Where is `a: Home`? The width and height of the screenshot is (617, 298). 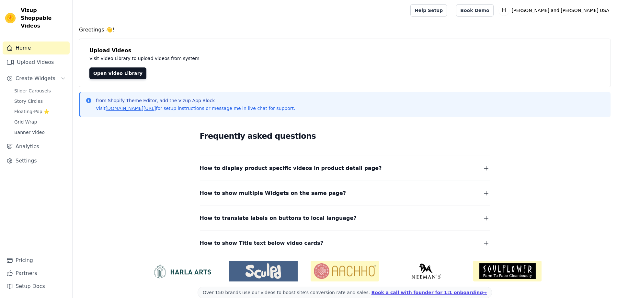
a: Home is located at coordinates (36, 48).